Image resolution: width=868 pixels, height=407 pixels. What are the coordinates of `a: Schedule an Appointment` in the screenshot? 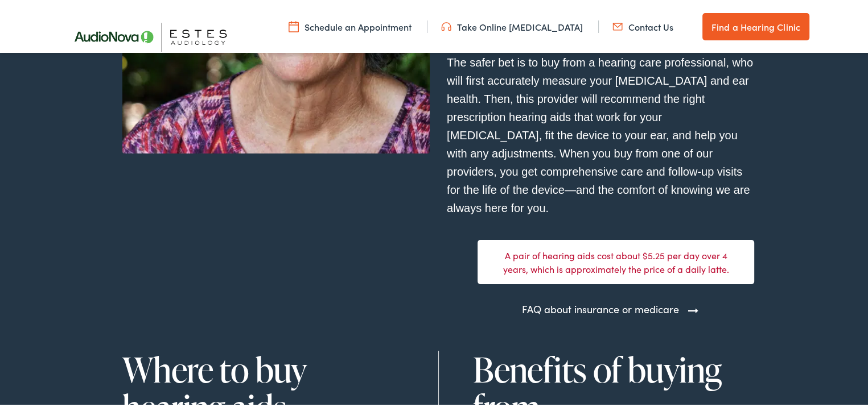 It's located at (350, 25).